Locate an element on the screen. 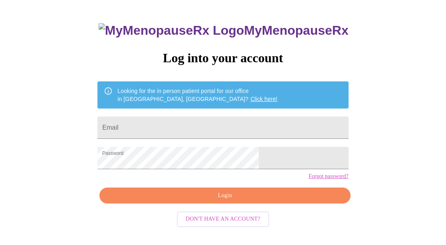 Image resolution: width=446 pixels, height=245 pixels. h3: MyMenopauseRx is located at coordinates (224, 30).